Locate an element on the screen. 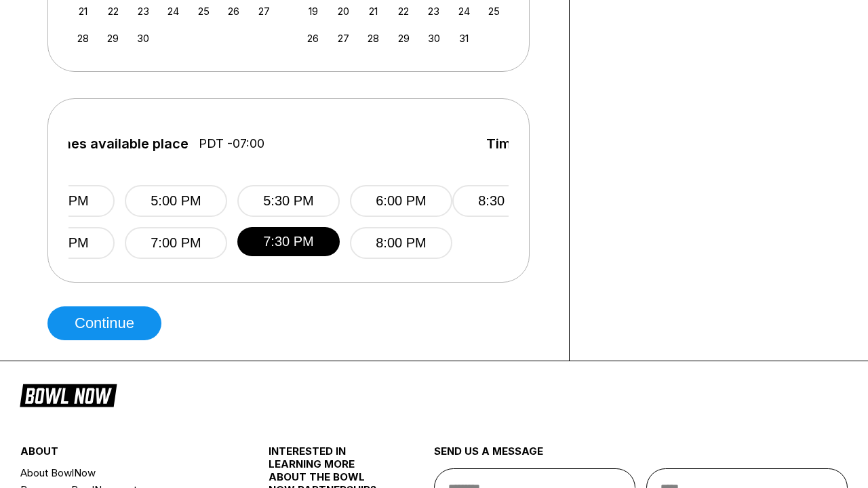 The height and width of the screenshot is (488, 868). button: 7:30 PM is located at coordinates (288, 241).